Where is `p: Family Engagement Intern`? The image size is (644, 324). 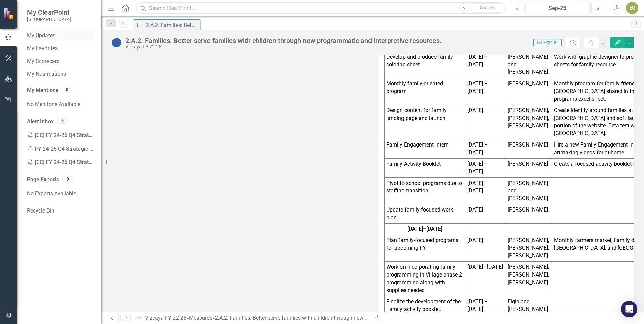 p: Family Engagement Intern is located at coordinates (425, 145).